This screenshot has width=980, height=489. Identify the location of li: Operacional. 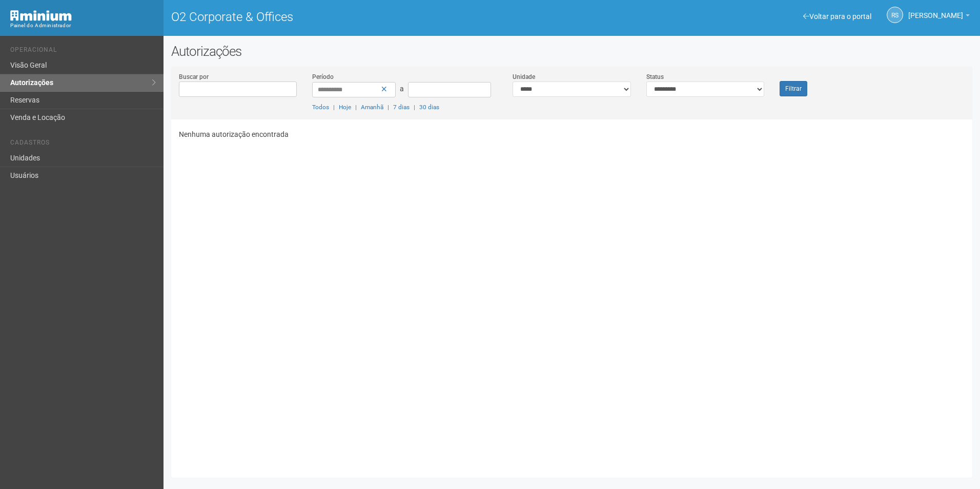
(83, 51).